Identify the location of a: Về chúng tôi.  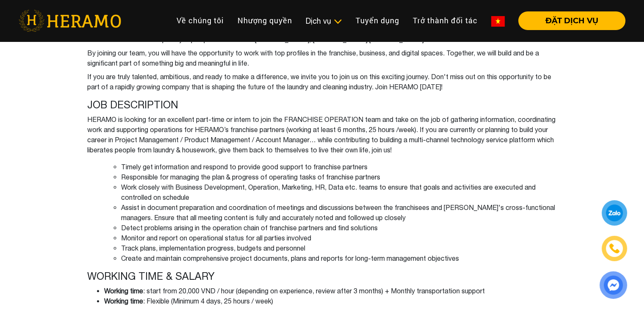
(200, 20).